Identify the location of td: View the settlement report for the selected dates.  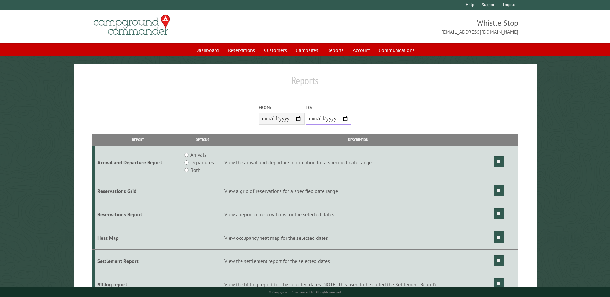
(358, 261).